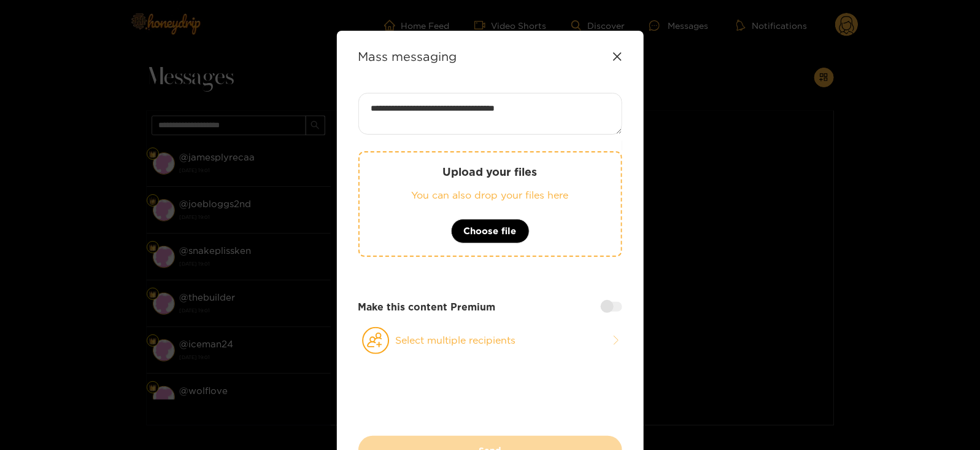 The width and height of the screenshot is (980, 450). What do you see at coordinates (491, 341) in the screenshot?
I see `button: Select multiple recipients` at bounding box center [491, 341].